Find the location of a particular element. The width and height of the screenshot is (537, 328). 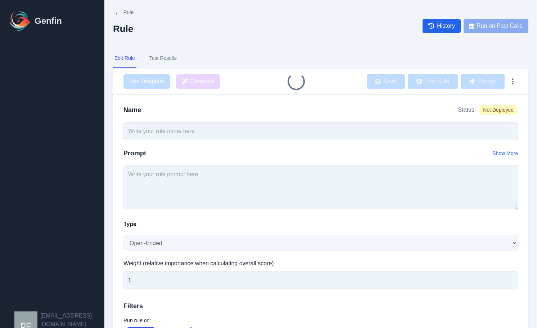

span: Status: is located at coordinates (467, 110).